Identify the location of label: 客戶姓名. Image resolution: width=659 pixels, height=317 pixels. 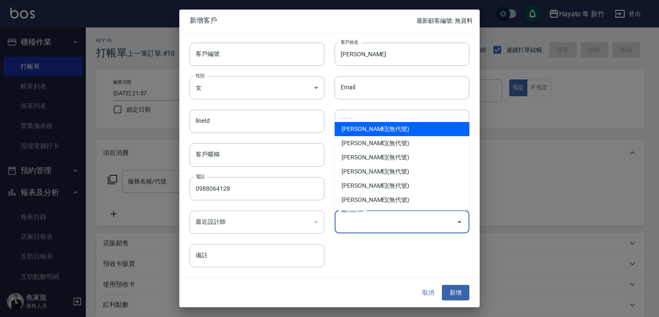
(350, 42).